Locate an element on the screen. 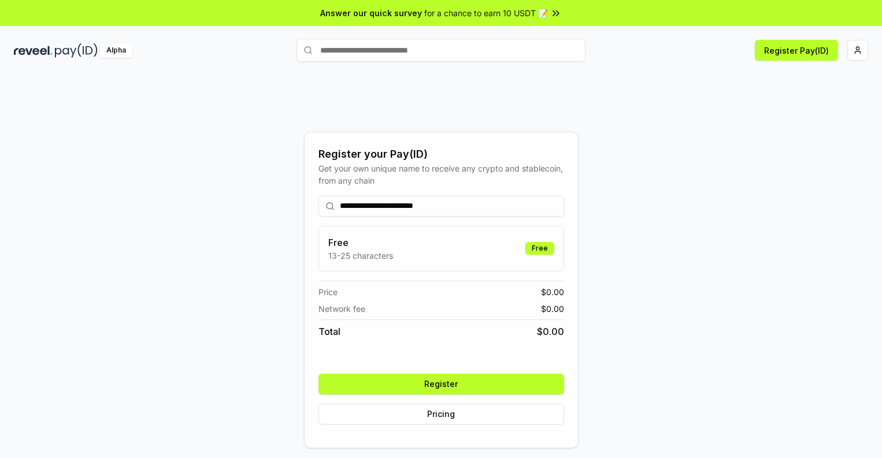 This screenshot has width=882, height=458. div: Alpha is located at coordinates (116, 50).